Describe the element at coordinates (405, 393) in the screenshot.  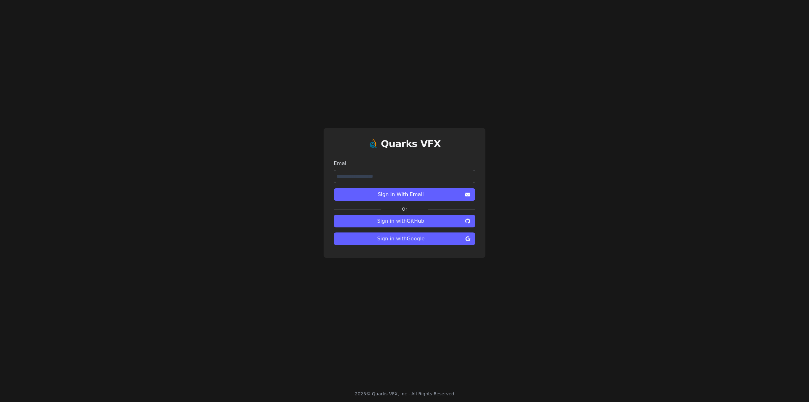
I see `div: 2025 © Quarks VFX, Inc - All Rights Reserved` at that location.